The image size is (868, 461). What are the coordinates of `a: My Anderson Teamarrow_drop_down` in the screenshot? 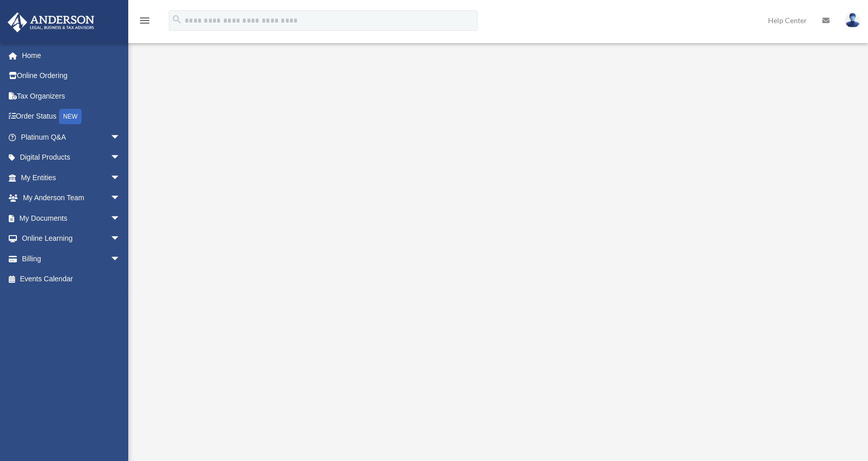 It's located at (71, 198).